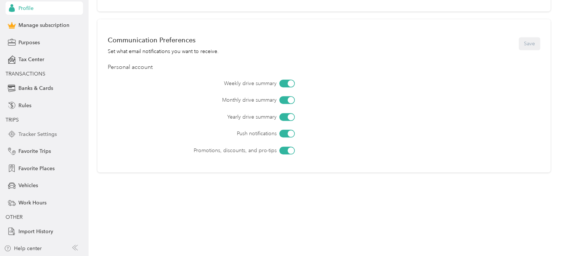  Describe the element at coordinates (44, 25) in the screenshot. I see `span: Manage subscription` at that location.